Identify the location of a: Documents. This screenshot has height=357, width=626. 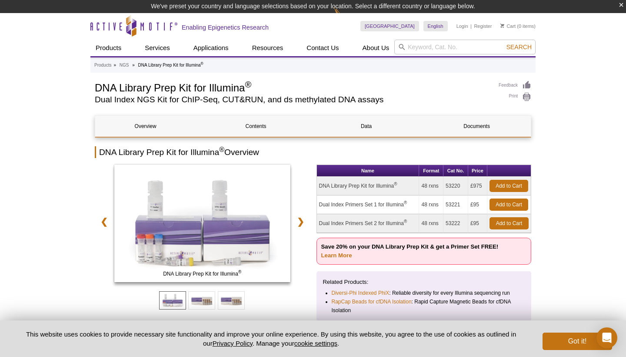
(477, 126).